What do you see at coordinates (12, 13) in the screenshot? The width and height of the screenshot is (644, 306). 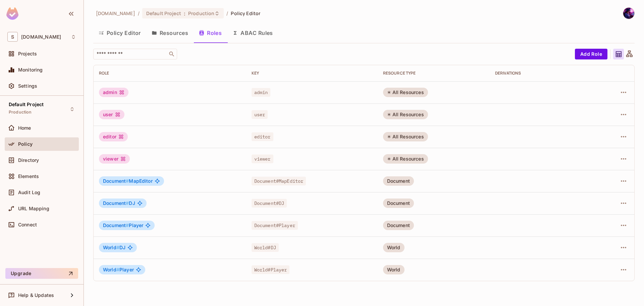 I see `img: SReyMgAAAABJRU5ErkJggg==` at bounding box center [12, 13].